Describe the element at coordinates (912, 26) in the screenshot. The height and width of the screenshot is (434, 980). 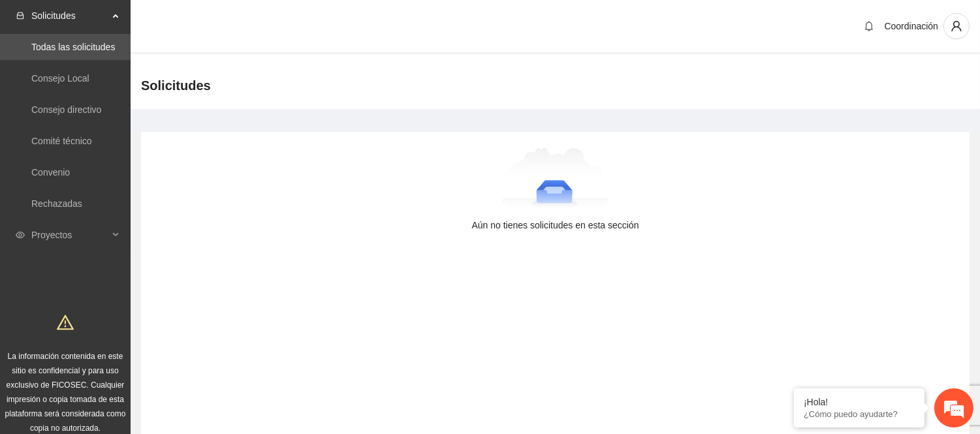
I see `span: Coordinación` at that location.